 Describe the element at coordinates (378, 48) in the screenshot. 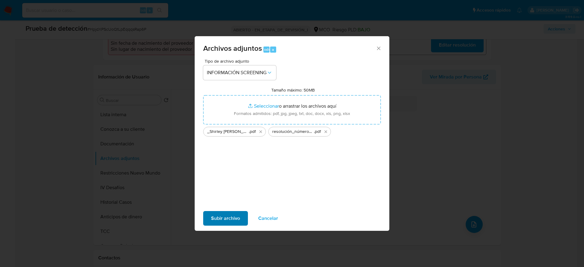

I see `button: Cerrar` at that location.